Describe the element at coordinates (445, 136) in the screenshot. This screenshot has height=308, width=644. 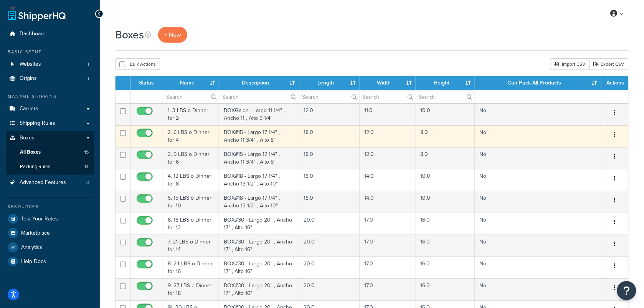
I see `td: 8.0` at that location.